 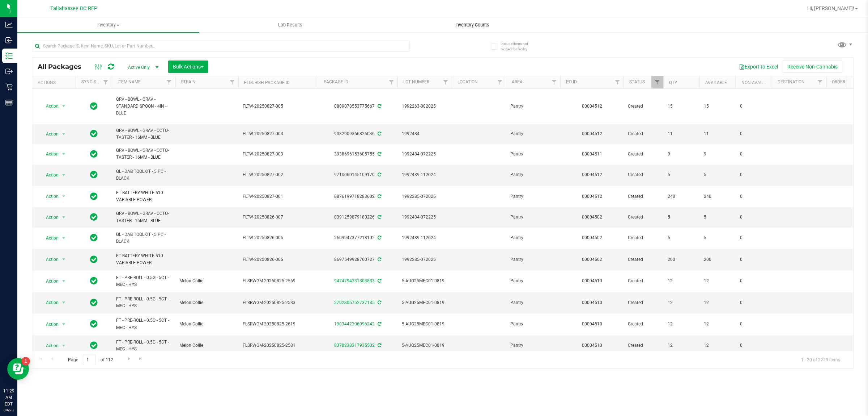 What do you see at coordinates (267, 83) in the screenshot?
I see `a: Flourish Package ID` at bounding box center [267, 83].